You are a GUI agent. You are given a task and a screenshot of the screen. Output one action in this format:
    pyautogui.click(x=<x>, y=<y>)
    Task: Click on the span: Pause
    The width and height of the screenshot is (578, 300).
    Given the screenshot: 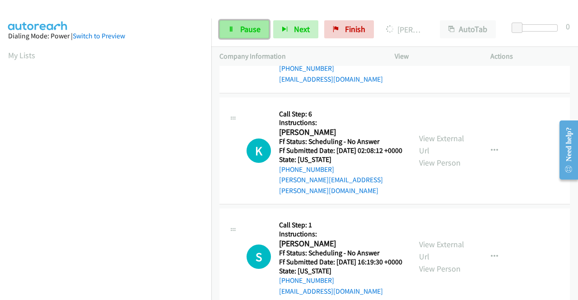 What is the action you would take?
    pyautogui.click(x=250, y=29)
    